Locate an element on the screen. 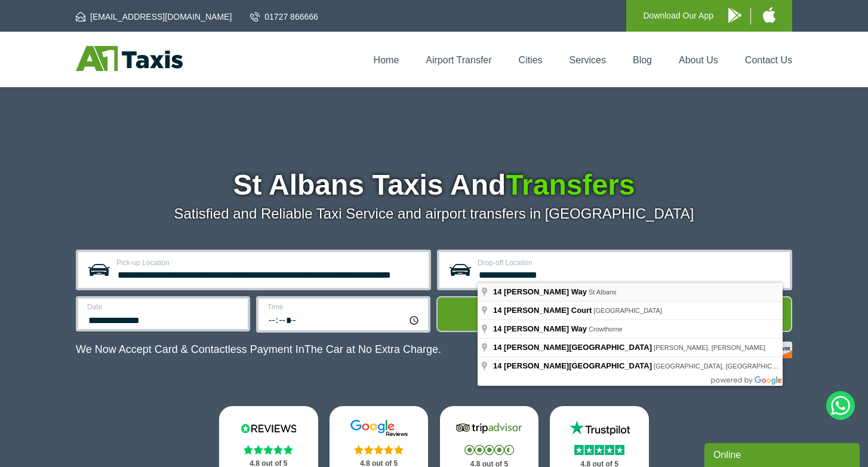 This screenshot has width=868, height=467. img: A1 Taxis St Albans LTD is located at coordinates (129, 58).